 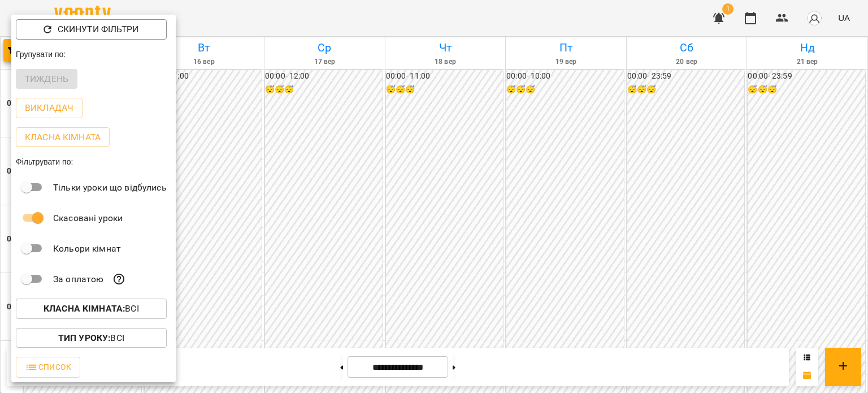 What do you see at coordinates (91, 338) in the screenshot?
I see `button: Тип Уроку:Всі` at bounding box center [91, 338].